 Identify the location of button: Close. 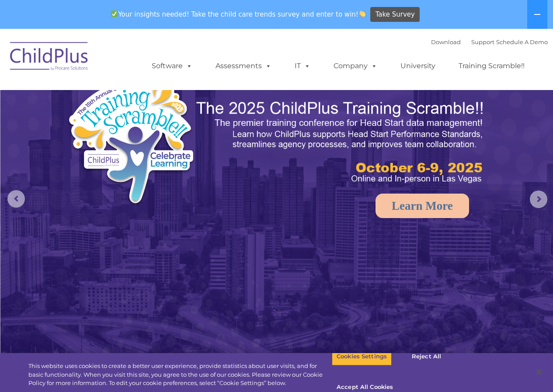
(539, 372).